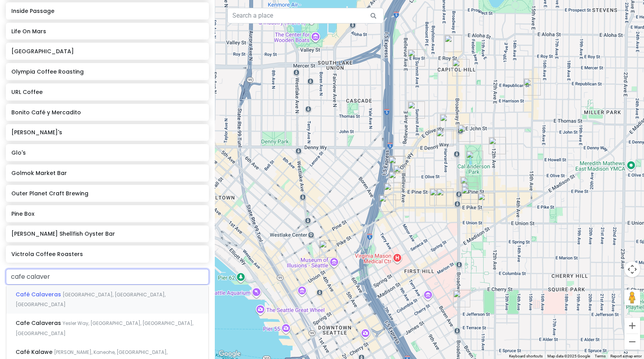 The image size is (644, 359). What do you see at coordinates (107, 113) in the screenshot?
I see `h6: Bonito Café y Mercadito` at bounding box center [107, 113].